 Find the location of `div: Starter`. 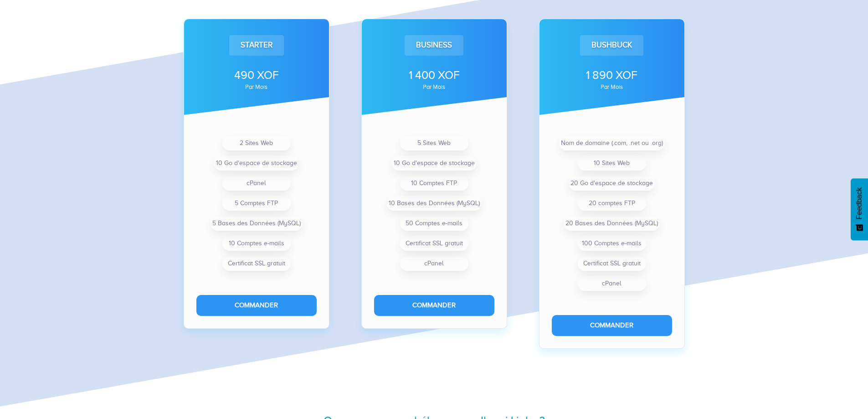

div: Starter is located at coordinates (256, 45).